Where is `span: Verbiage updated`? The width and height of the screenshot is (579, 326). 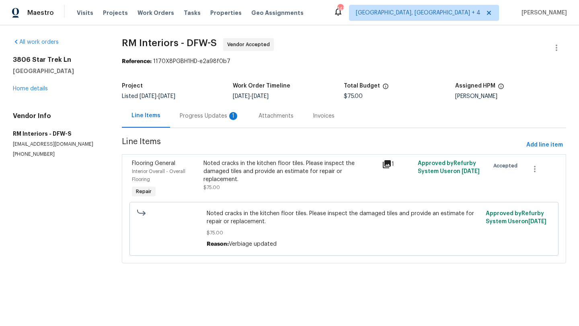 span: Verbiage updated is located at coordinates (252, 244).